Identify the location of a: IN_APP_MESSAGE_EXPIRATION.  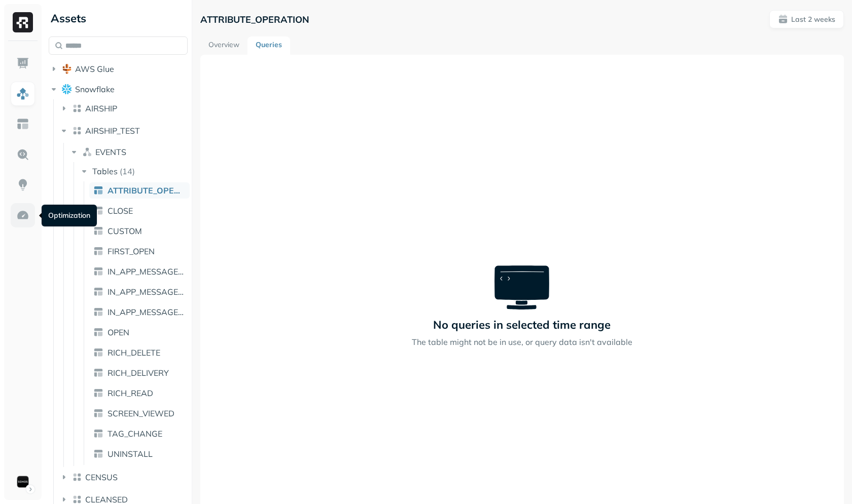
(140, 292).